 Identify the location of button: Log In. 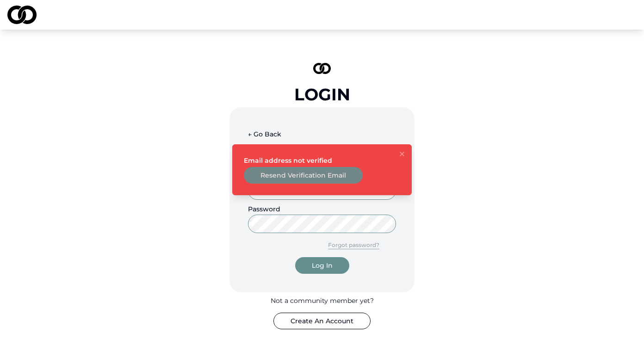
(322, 266).